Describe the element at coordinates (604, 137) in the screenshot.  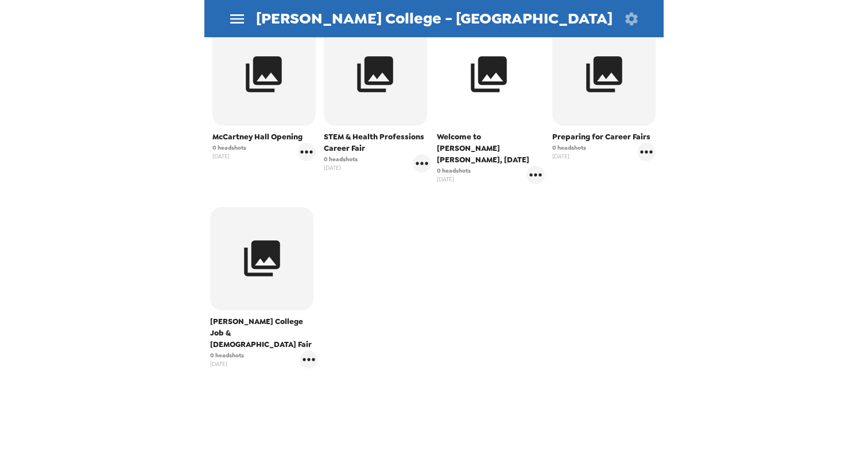
I see `span: Preparing for Career Fairs` at that location.